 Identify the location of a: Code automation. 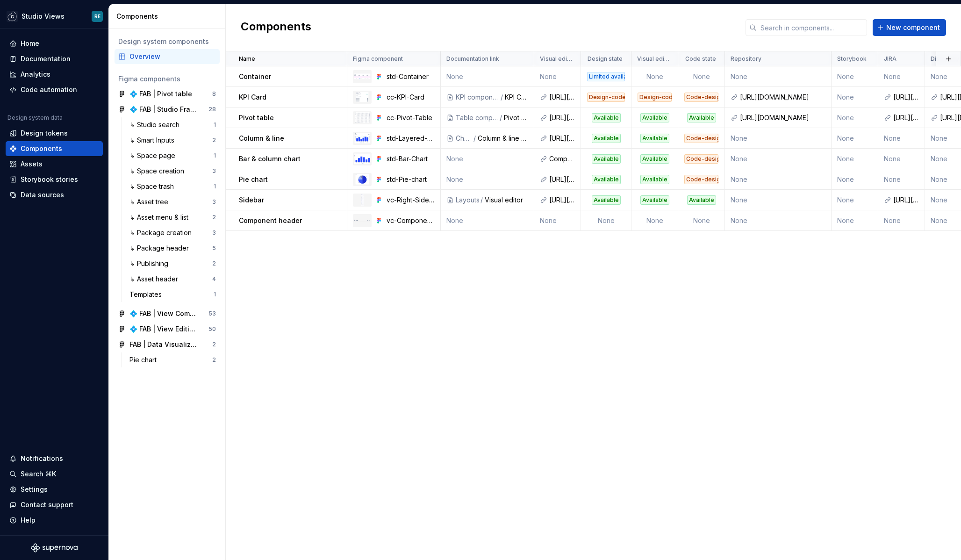
(55, 90).